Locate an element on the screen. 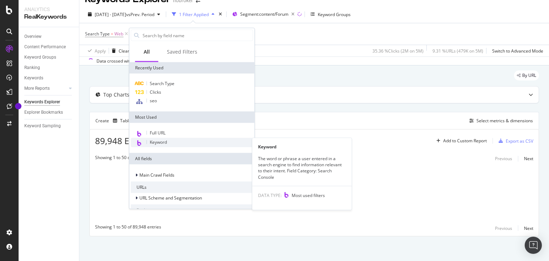 Image resolution: width=549 pixels, height=261 pixels. button: Apply is located at coordinates (95, 51).